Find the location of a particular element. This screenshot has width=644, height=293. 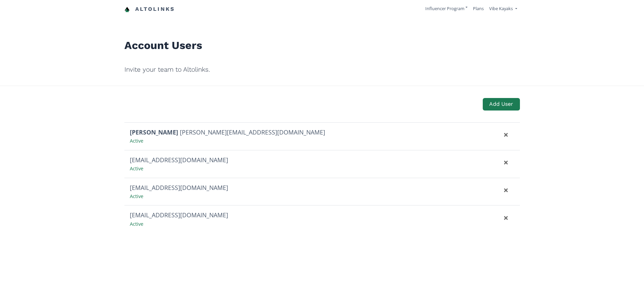

img: favicon-32x32.png is located at coordinates (127, 9).